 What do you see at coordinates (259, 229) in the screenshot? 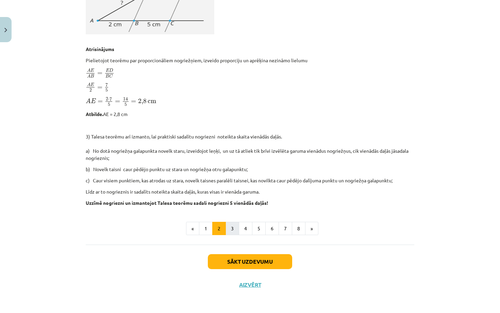
I see `button: 5` at bounding box center [259, 229].